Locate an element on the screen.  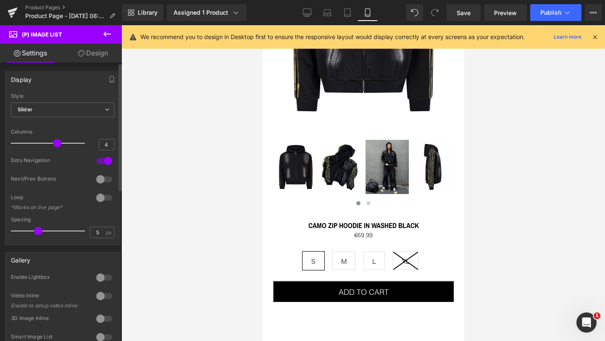
a: Preview is located at coordinates (505, 13).